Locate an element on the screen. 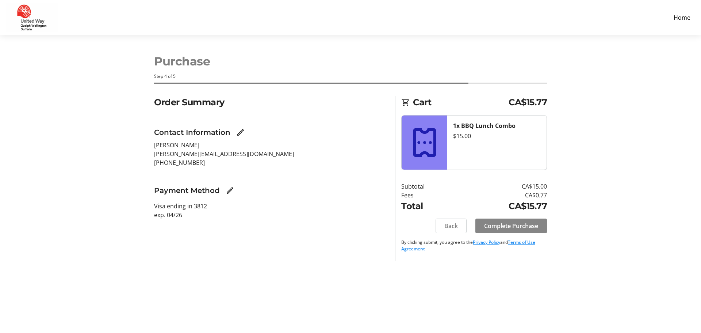 This screenshot has height=333, width=701. h2: Order Summary is located at coordinates (270, 102).